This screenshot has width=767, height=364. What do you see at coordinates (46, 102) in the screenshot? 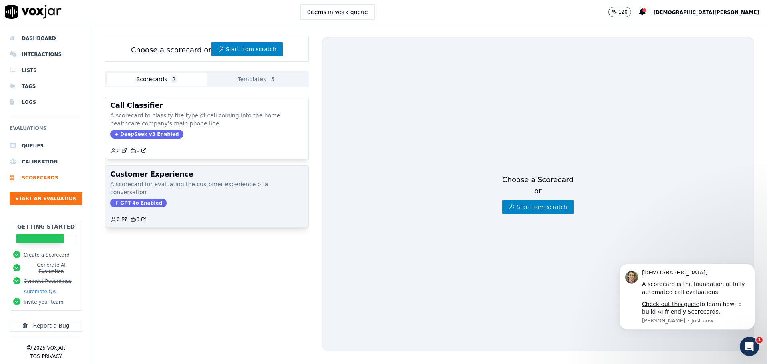
I see `li: Logs` at bounding box center [46, 102].